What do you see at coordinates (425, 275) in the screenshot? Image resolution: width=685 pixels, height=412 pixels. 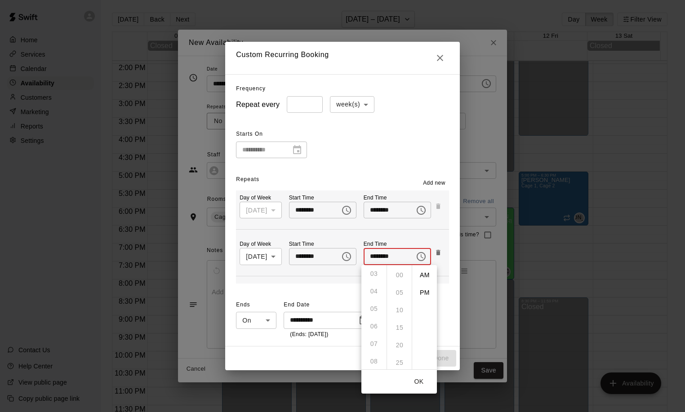 I see `li: AM` at bounding box center [425, 275].